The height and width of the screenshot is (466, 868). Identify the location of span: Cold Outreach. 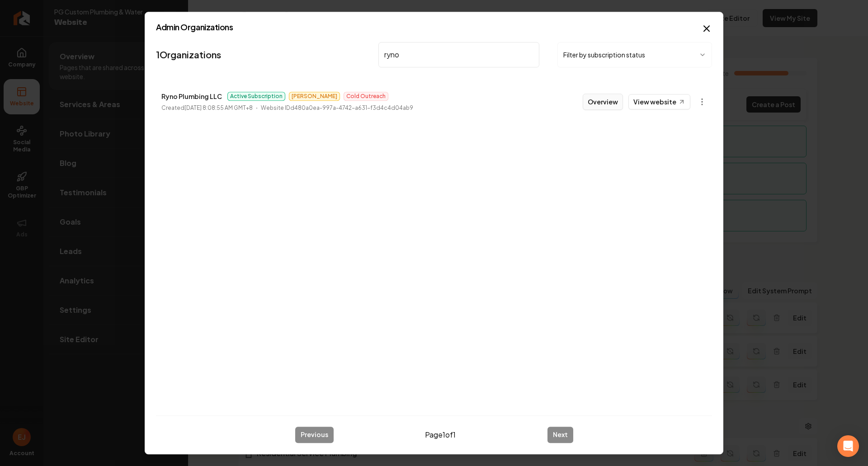
(366, 96).